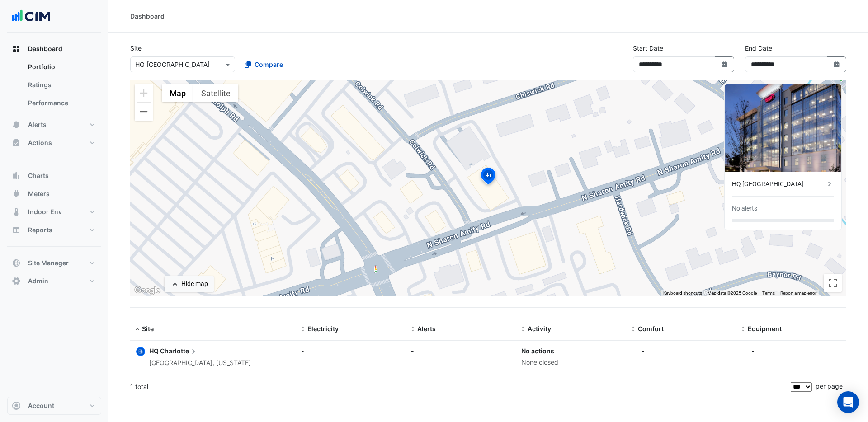  What do you see at coordinates (136, 48) in the screenshot?
I see `label: Site` at bounding box center [136, 48].